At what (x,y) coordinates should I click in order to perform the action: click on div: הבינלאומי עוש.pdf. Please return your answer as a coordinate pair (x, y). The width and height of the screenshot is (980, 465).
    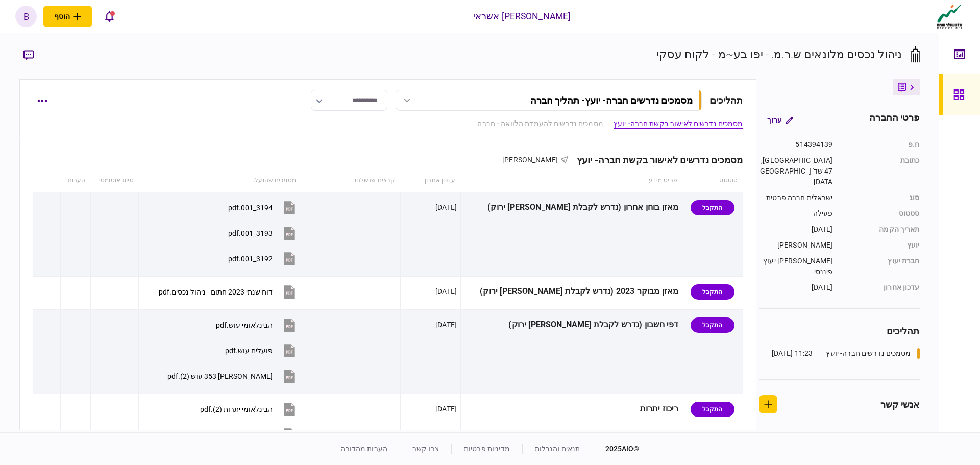
    Looking at the image, I should click on (244, 326).